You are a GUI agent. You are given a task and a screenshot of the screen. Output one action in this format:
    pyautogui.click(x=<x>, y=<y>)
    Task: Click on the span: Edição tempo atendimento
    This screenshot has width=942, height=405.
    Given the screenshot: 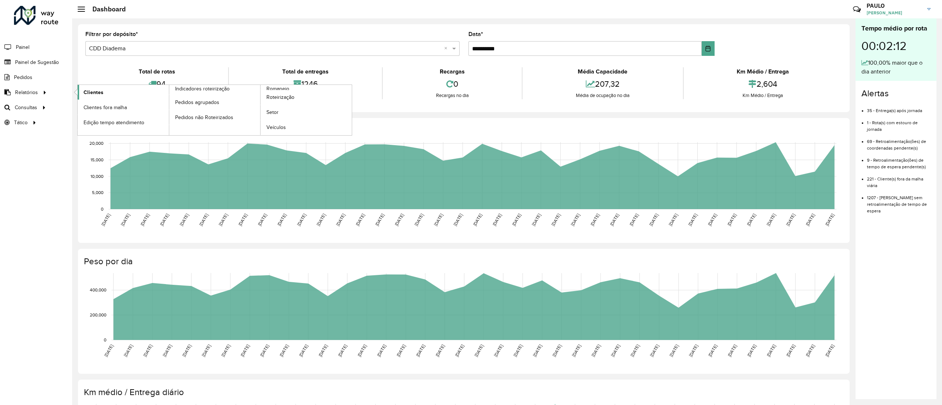 What is the action you would take?
    pyautogui.click(x=114, y=122)
    